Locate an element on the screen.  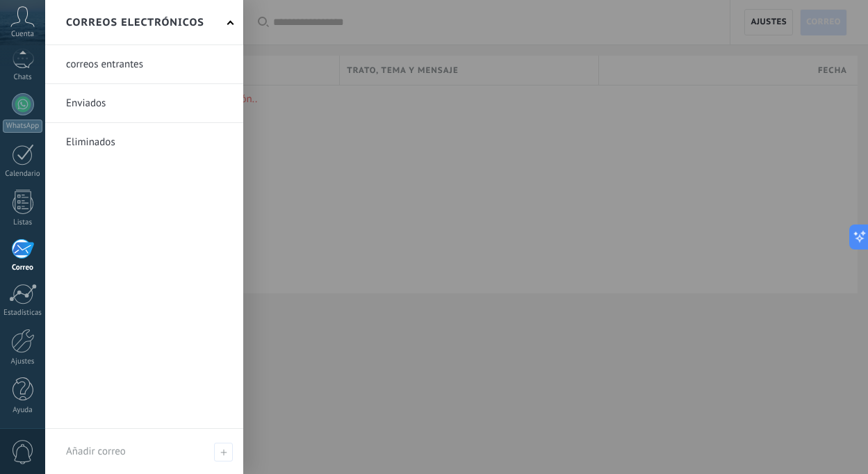
li: correos entrantes is located at coordinates (144, 64).